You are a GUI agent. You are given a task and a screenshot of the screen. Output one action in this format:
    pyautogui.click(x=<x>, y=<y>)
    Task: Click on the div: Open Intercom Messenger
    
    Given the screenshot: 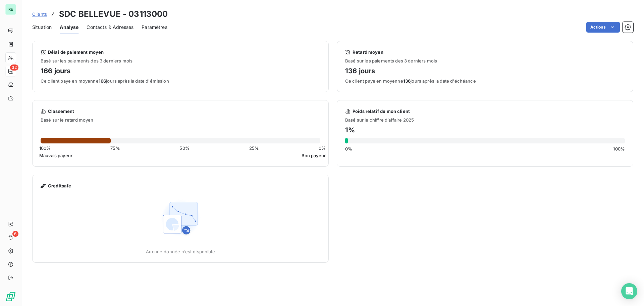 What is the action you would take?
    pyautogui.click(x=629, y=291)
    